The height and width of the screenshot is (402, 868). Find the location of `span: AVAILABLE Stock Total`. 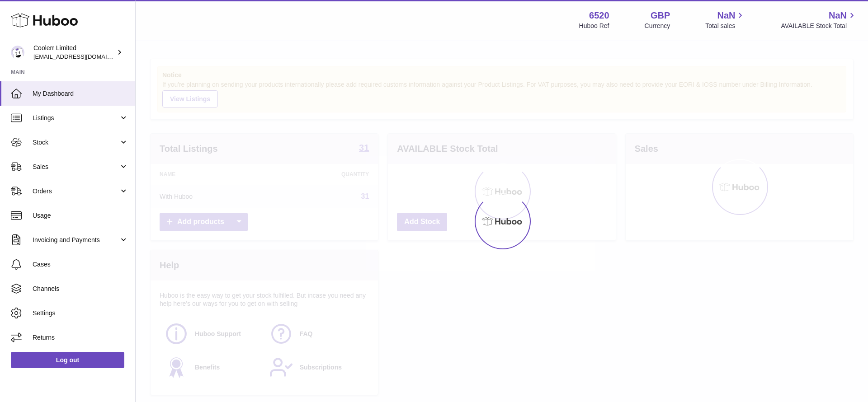

span: AVAILABLE Stock Total is located at coordinates (818, 25).